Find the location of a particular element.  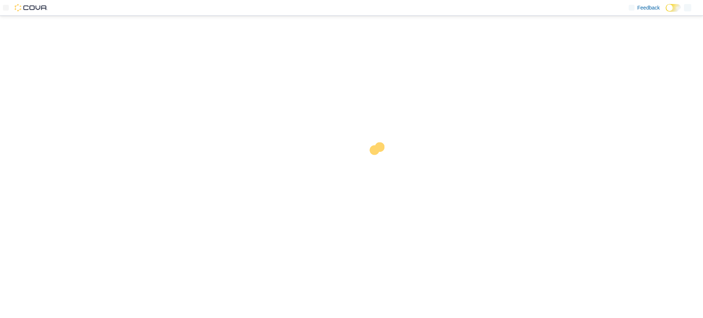

a: Feedback is located at coordinates (644, 8).